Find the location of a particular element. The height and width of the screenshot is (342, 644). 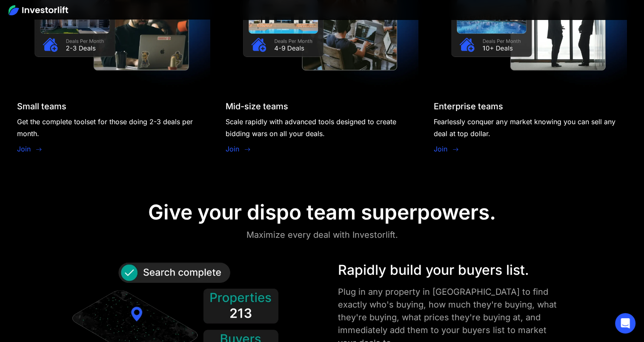

div: Rapidly build your buyers list. is located at coordinates (449, 270).